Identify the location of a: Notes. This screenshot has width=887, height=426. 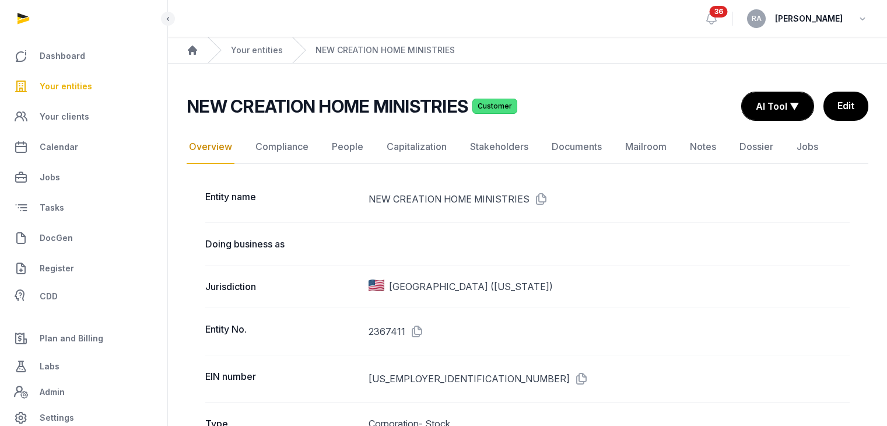
(703, 147).